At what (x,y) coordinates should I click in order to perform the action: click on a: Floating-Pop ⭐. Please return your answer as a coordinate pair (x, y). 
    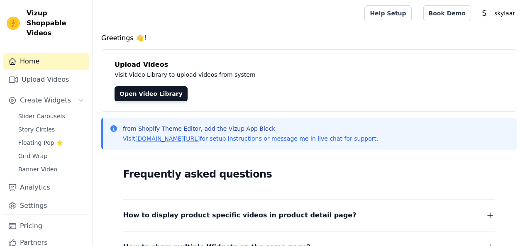
    Looking at the image, I should click on (51, 143).